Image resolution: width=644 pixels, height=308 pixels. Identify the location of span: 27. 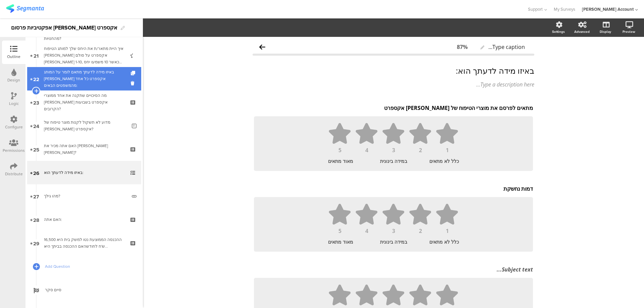
(36, 196).